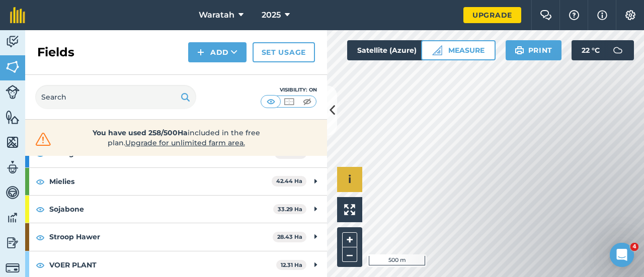 Image resolution: width=644 pixels, height=277 pixels. What do you see at coordinates (289, 181) in the screenshot?
I see `strong: 42.44 Ha` at bounding box center [289, 181].